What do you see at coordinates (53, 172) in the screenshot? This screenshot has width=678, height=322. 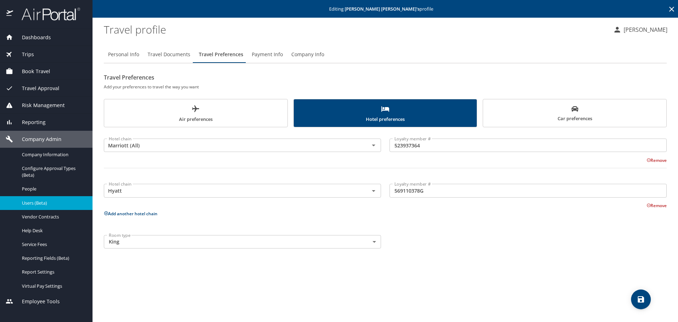 I see `span: Configure Approval Types (Beta)` at bounding box center [53, 172].